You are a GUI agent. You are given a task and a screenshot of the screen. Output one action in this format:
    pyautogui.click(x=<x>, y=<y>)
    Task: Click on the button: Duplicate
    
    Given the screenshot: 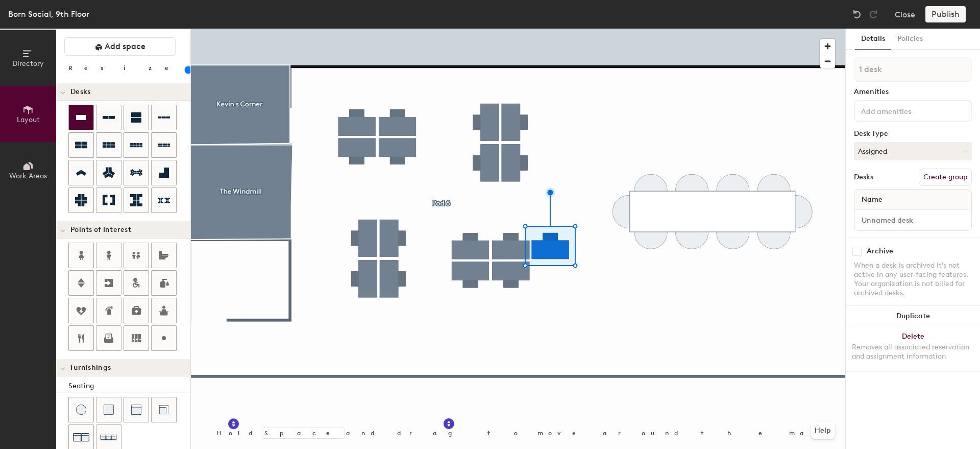 What is the action you would take?
    pyautogui.click(x=912, y=316)
    